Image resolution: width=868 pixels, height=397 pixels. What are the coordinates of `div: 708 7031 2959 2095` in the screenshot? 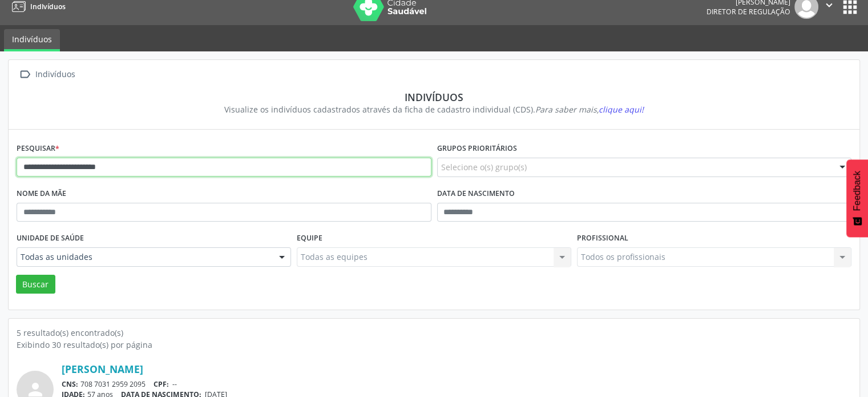 It's located at (457, 384).